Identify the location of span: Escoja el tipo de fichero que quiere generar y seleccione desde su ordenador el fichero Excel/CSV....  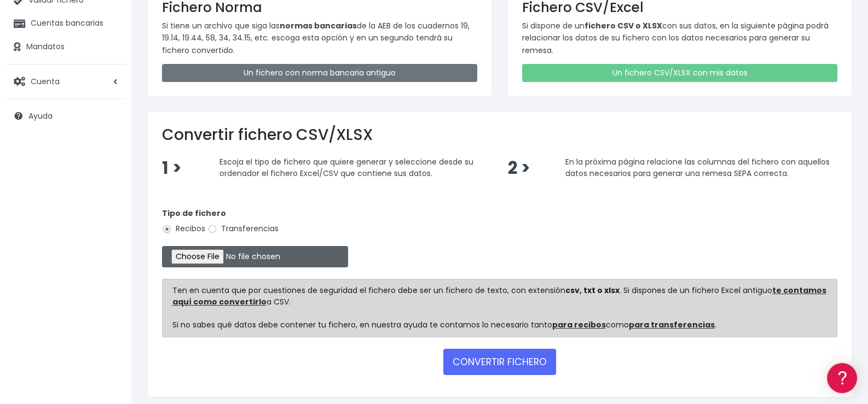
(347, 167).